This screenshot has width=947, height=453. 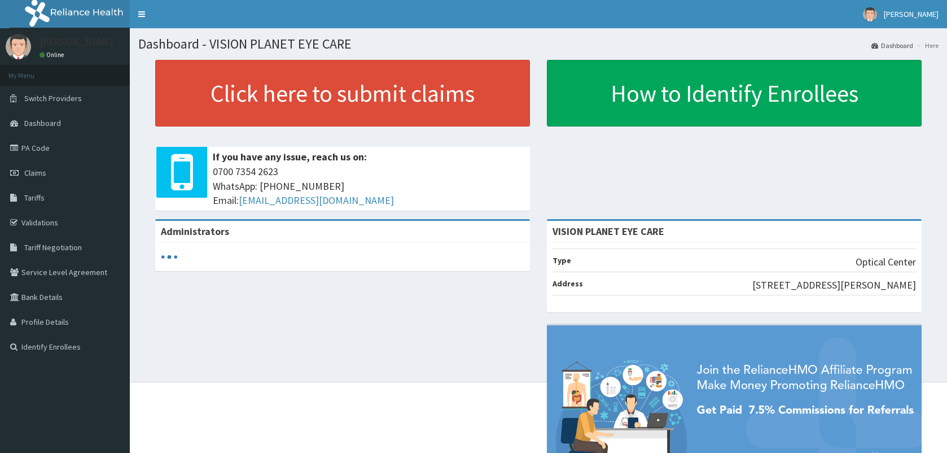 What do you see at coordinates (608, 231) in the screenshot?
I see `strong: VISION PLANET EYE CARE` at bounding box center [608, 231].